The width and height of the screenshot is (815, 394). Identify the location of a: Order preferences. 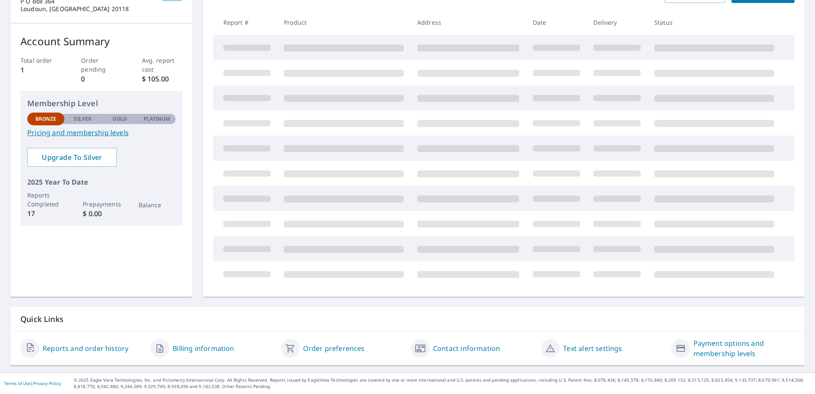
(334, 348).